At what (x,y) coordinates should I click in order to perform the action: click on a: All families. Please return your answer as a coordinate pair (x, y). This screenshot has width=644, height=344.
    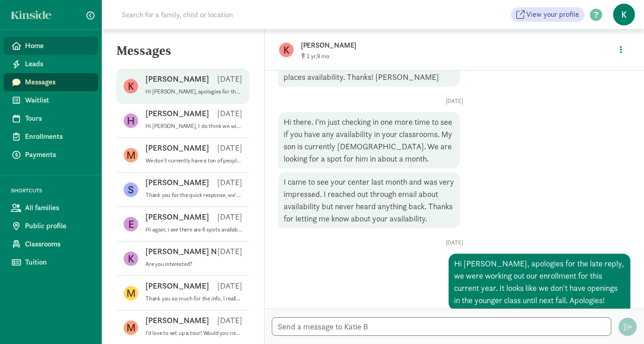
    Looking at the image, I should click on (51, 208).